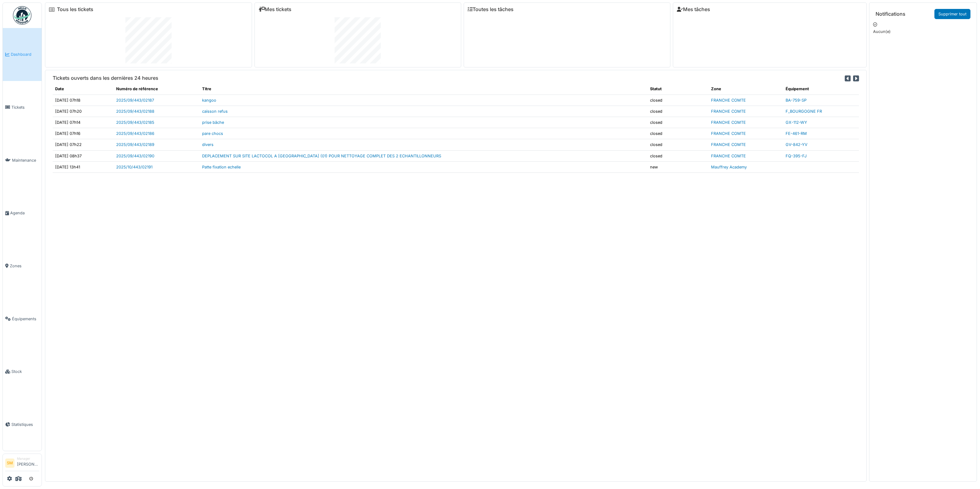 Image resolution: width=980 pixels, height=489 pixels. I want to click on span: Équipements, so click(26, 319).